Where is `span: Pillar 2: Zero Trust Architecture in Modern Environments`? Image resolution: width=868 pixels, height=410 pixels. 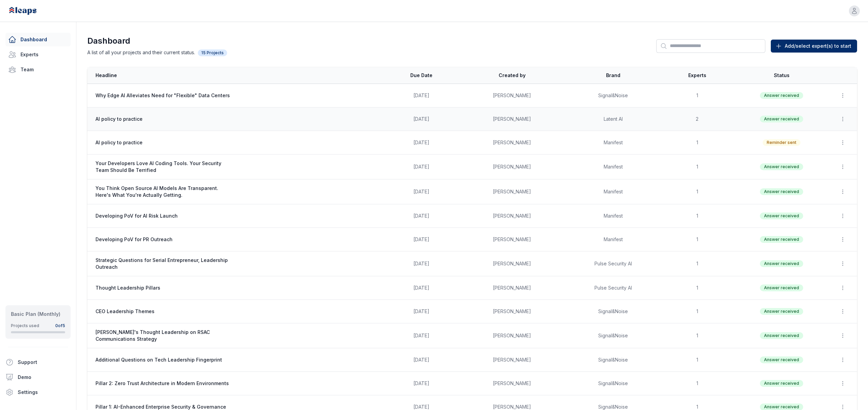 span: Pillar 2: Zero Trust Architecture in Modern Environments is located at coordinates (163, 383).